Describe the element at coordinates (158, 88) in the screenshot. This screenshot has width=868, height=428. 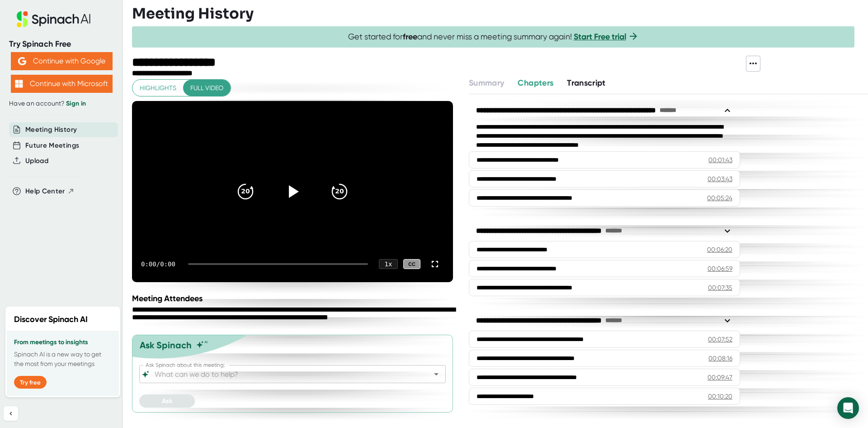
I see `span: Highlights` at that location.